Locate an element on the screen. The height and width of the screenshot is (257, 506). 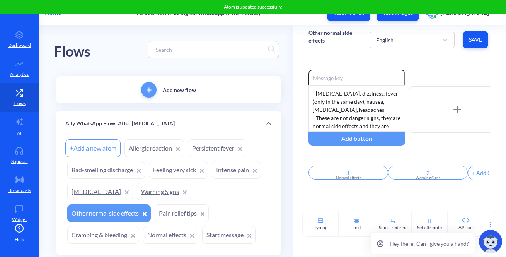
a: Persistent fever is located at coordinates (217, 148).